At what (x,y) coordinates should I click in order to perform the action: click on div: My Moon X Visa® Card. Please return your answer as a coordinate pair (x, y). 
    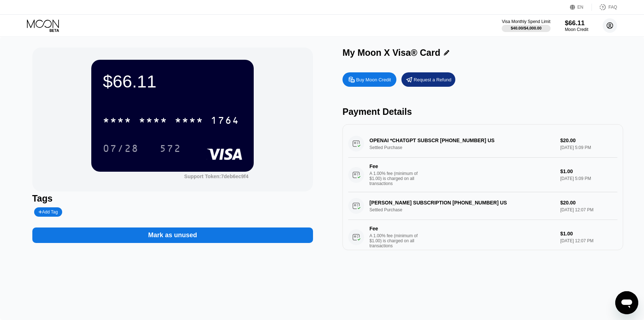
    Looking at the image, I should click on (391, 53).